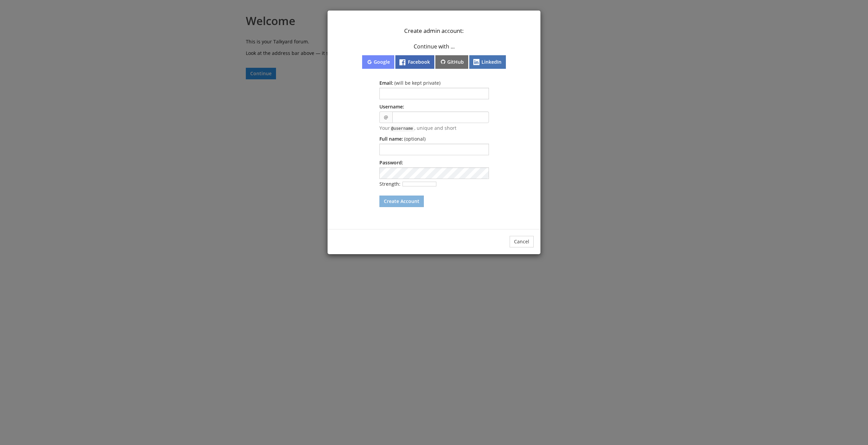  Describe the element at coordinates (434, 46) in the screenshot. I see `p: Continue with ...` at that location.